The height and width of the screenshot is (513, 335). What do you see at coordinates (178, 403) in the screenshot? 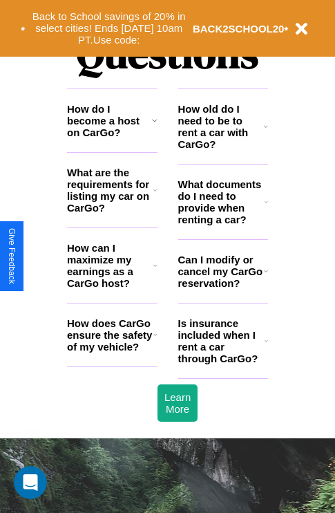
I see `button: Learn More` at bounding box center [178, 403].